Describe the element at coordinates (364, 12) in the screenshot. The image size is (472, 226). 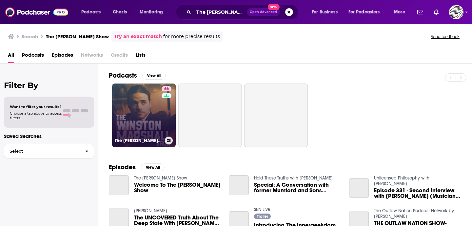
I see `span: For Podcasters` at that location.